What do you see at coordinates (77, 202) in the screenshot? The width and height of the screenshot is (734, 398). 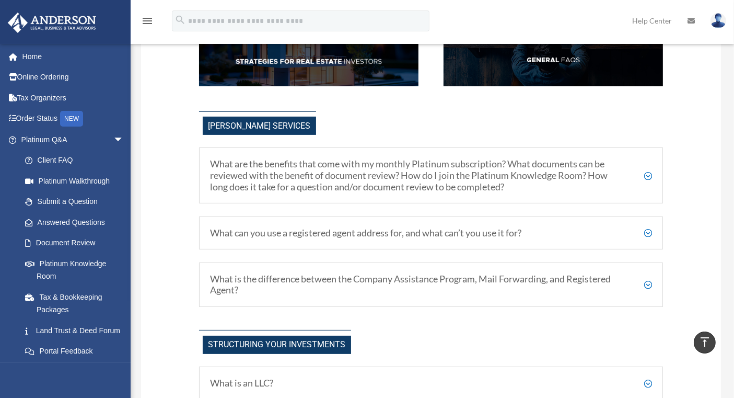 I see `a: Submit a Question` at bounding box center [77, 202].